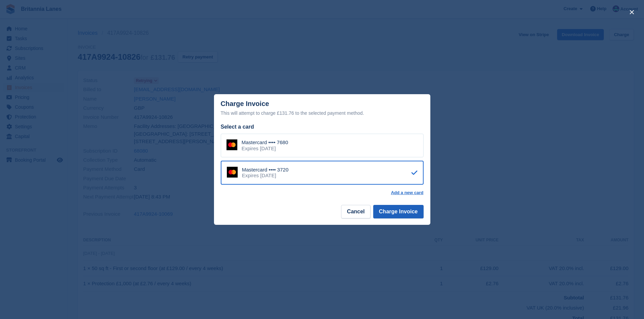  What do you see at coordinates (398, 212) in the screenshot?
I see `button: Charge Invoice` at bounding box center [398, 212].